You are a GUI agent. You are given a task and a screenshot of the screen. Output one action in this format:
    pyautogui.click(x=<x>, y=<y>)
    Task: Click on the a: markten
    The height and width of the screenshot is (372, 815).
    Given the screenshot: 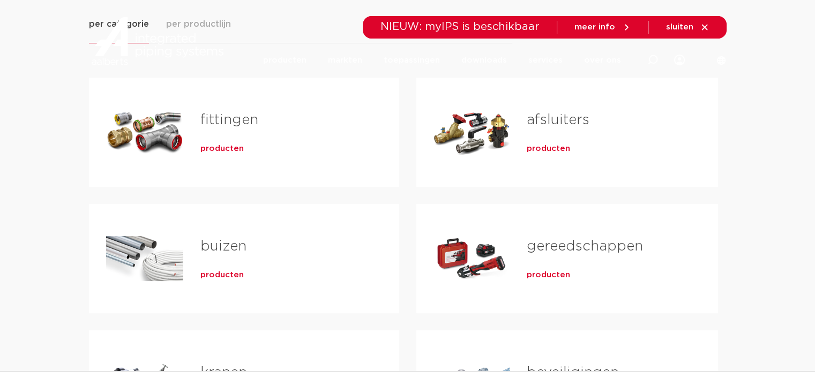 What is the action you would take?
    pyautogui.click(x=344, y=60)
    